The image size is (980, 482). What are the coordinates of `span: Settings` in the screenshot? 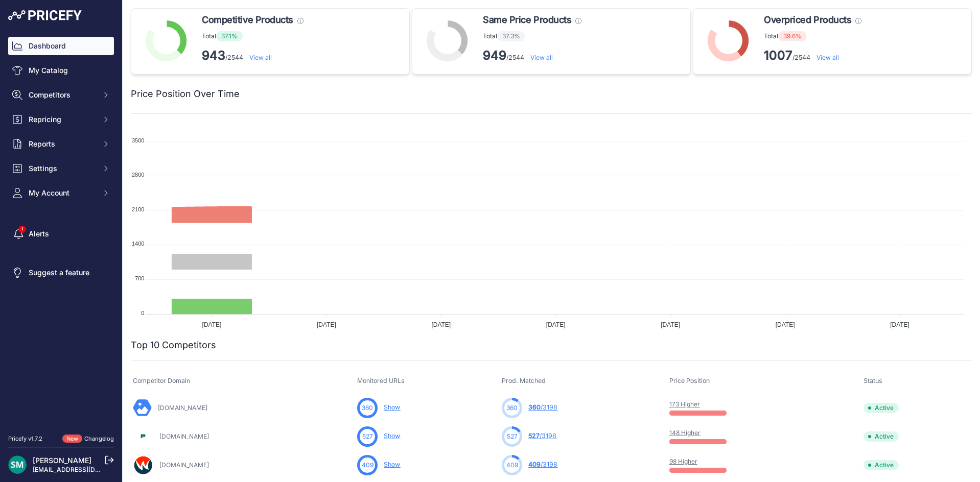 It's located at (62, 168).